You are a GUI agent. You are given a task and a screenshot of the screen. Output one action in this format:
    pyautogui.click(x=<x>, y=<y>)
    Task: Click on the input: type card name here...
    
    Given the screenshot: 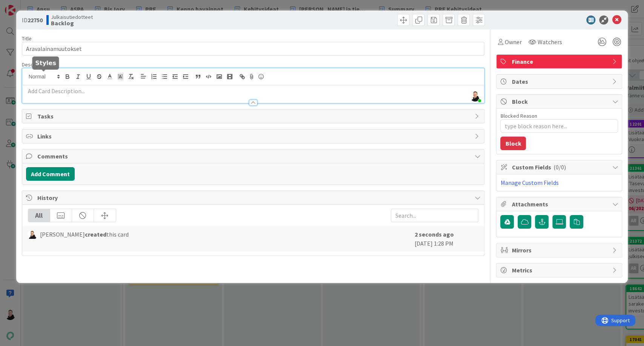 What is the action you would take?
    pyautogui.click(x=253, y=49)
    